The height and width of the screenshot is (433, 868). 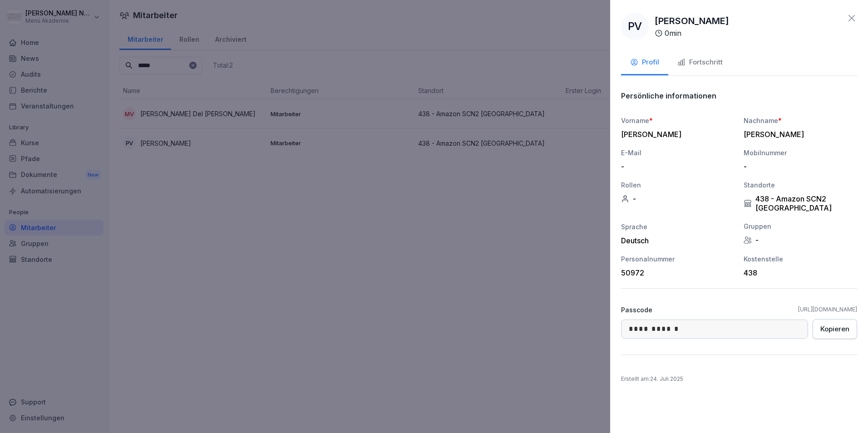 What do you see at coordinates (835, 329) in the screenshot?
I see `div: Kopieren` at bounding box center [835, 329].